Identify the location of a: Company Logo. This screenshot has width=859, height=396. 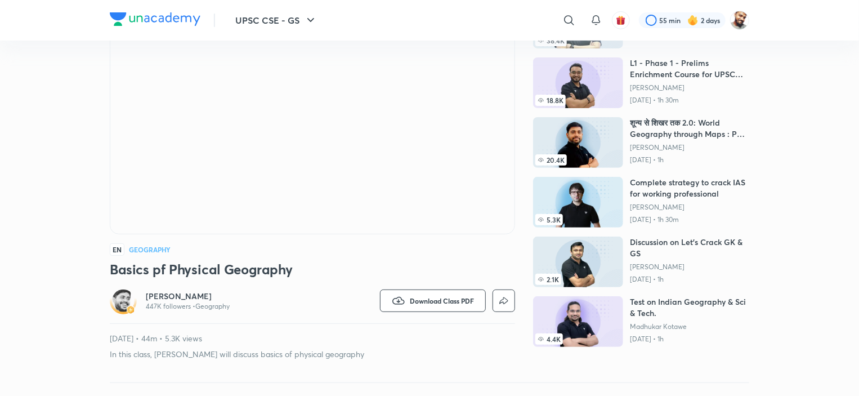
(155, 20).